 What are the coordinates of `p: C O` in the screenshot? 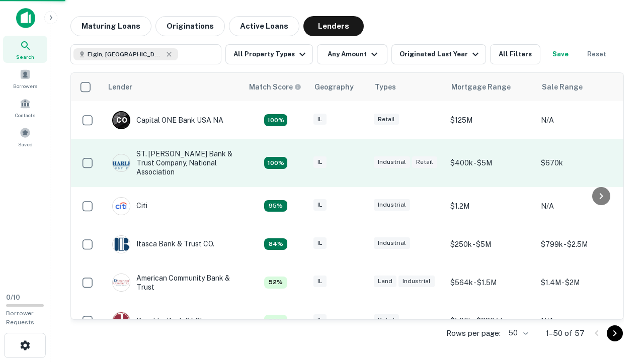 It's located at (122, 121).